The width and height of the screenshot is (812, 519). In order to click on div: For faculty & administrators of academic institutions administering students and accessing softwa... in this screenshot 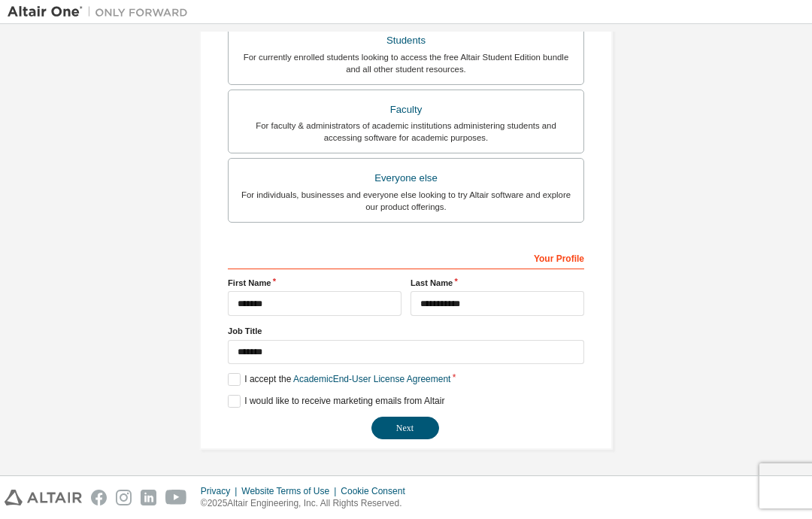, I will do `click(406, 131)`.